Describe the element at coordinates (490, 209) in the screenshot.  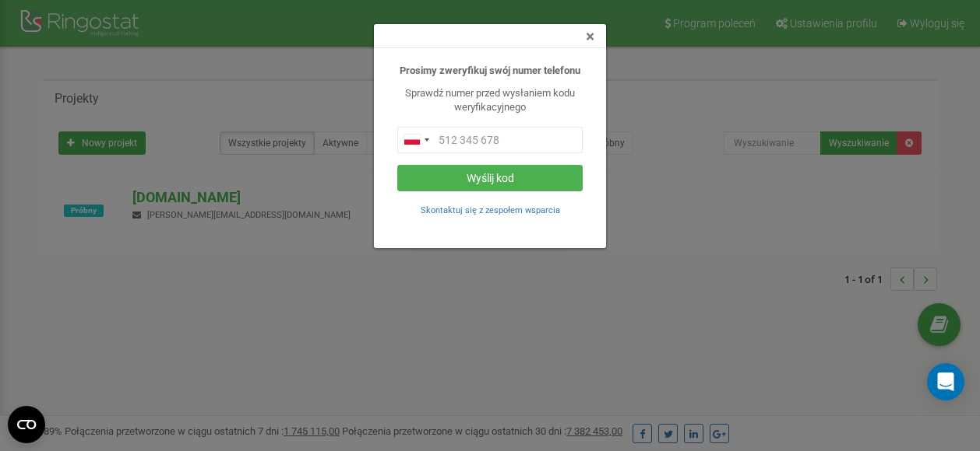
I see `a: Skontaktuj się z zespołem wsparcia` at that location.